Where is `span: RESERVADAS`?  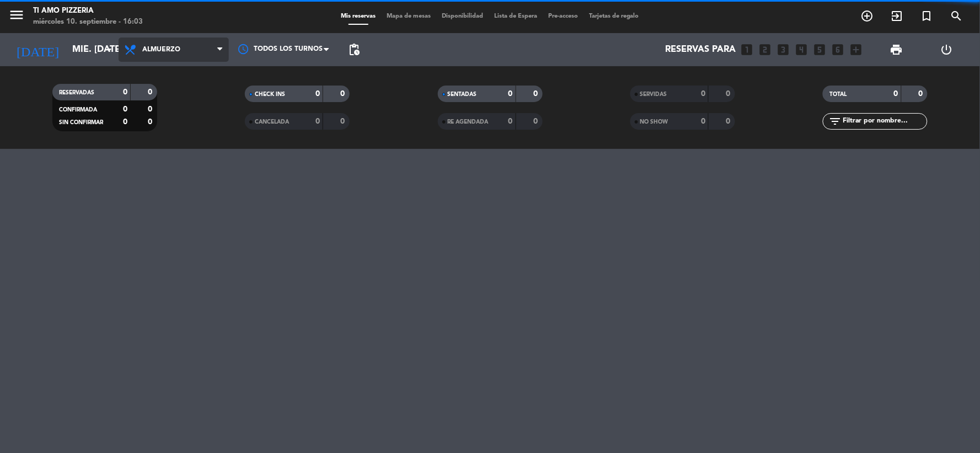
span: RESERVADAS is located at coordinates (77, 92).